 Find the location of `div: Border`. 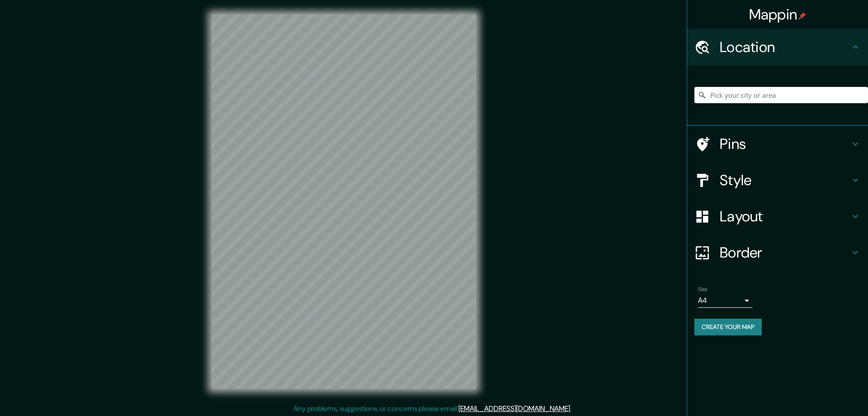

div: Border is located at coordinates (778, 252).